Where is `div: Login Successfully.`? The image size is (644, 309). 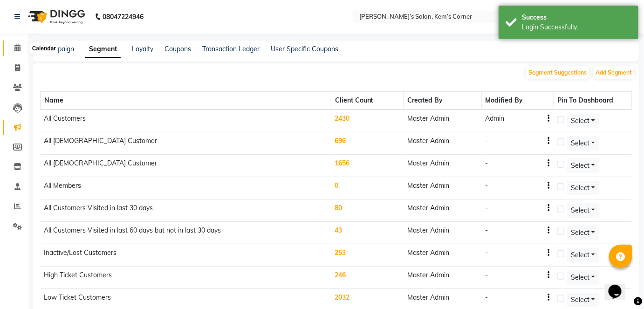
div: Login Successfully. is located at coordinates (577, 27).